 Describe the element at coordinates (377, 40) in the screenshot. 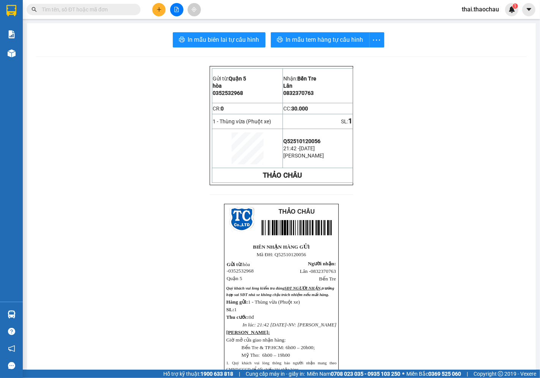

I see `span: more` at that location.